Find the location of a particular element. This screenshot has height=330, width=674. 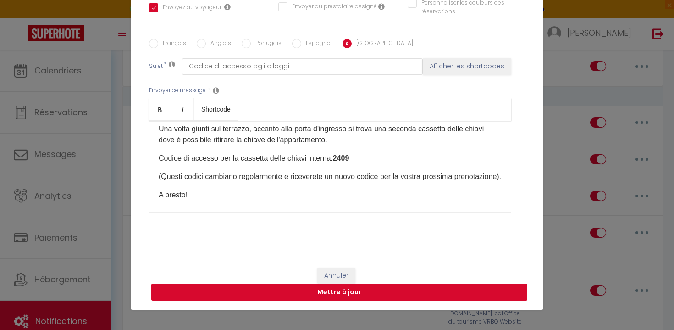

label: Espagnol is located at coordinates (317, 44).